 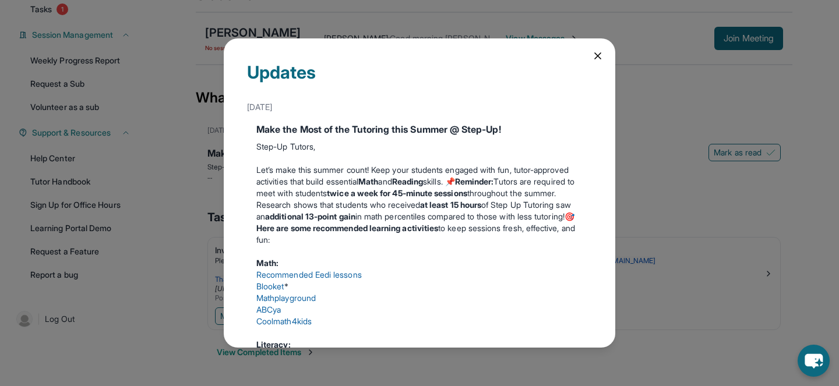 What do you see at coordinates (397, 193) in the screenshot?
I see `strong: twice a week for 45-minute sessions` at bounding box center [397, 193].